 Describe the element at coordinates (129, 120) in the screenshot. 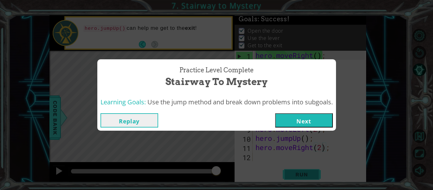

I see `button: Replay` at that location.